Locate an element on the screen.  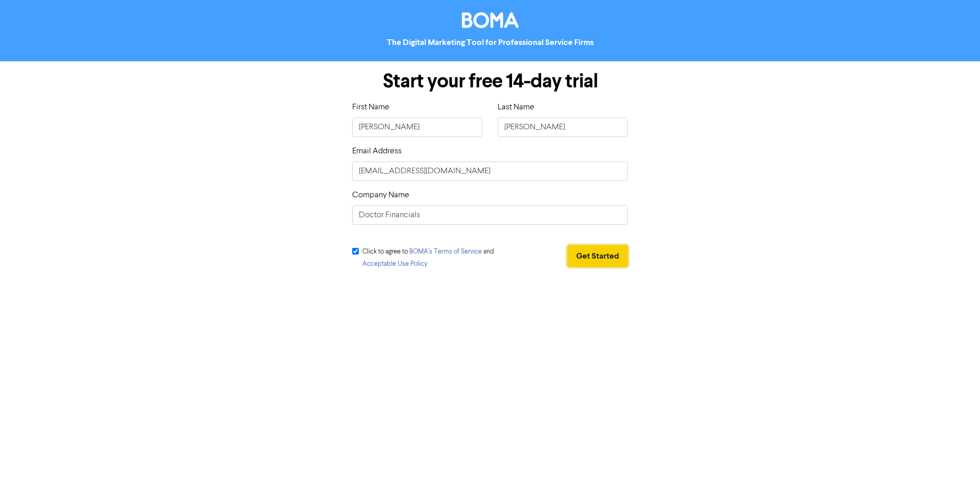
img: BOMA Logo is located at coordinates (490, 20).